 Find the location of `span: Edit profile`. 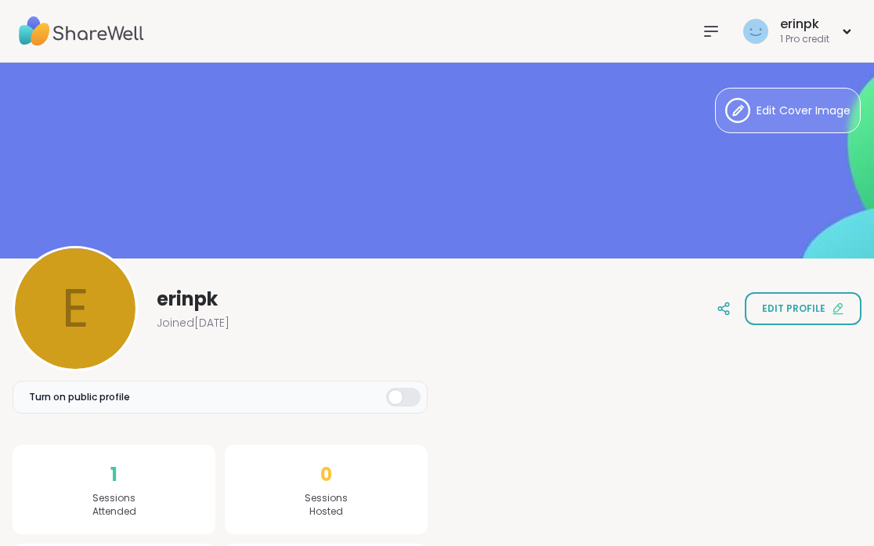

span: Edit profile is located at coordinates (794, 309).